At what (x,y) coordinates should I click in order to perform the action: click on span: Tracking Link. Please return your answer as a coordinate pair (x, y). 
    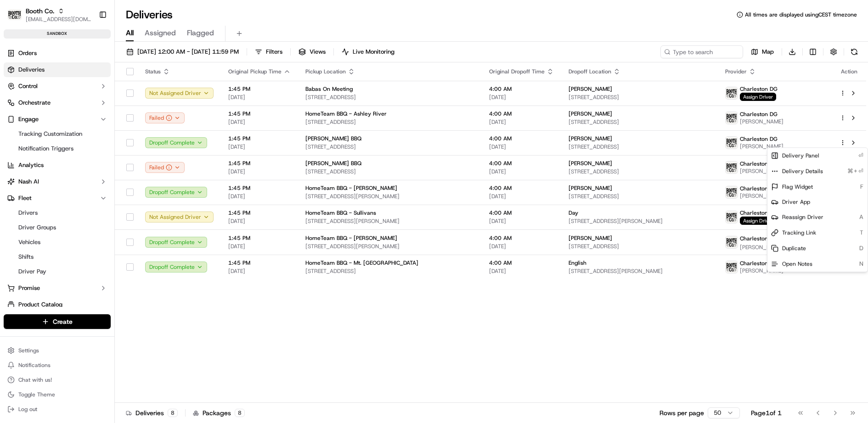
    Looking at the image, I should click on (799, 232).